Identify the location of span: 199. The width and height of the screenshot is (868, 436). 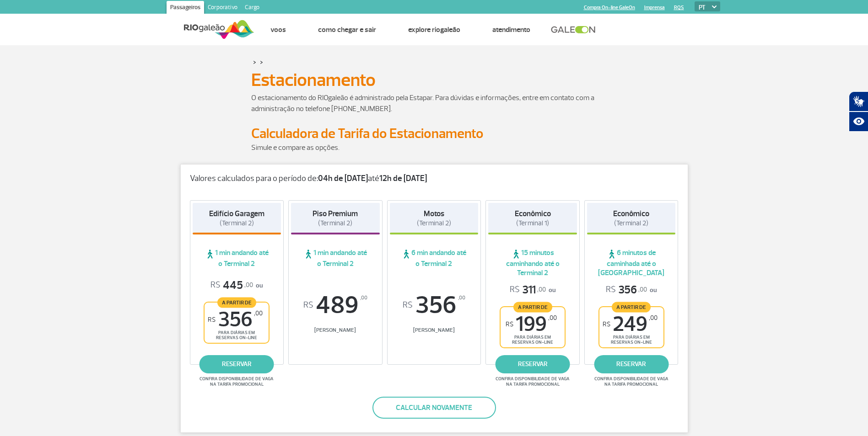
(531, 324).